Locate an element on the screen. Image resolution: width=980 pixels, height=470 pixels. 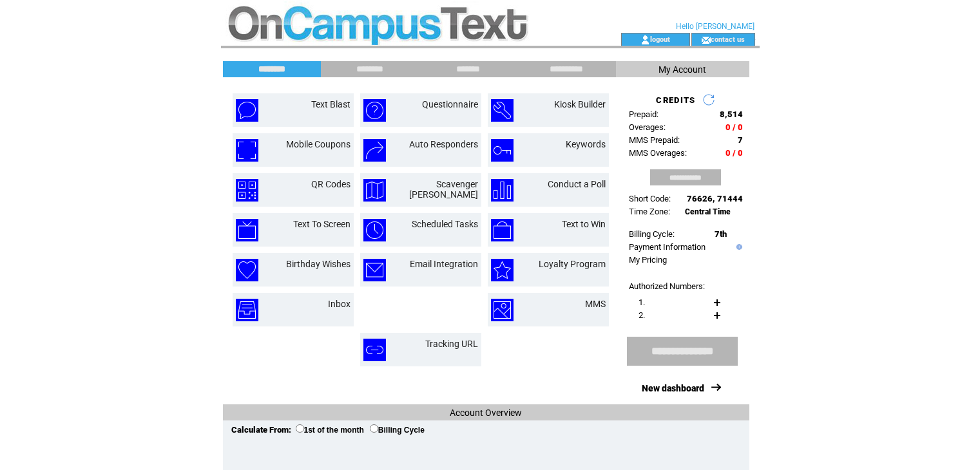
img: inbox.png is located at coordinates (246, 310).